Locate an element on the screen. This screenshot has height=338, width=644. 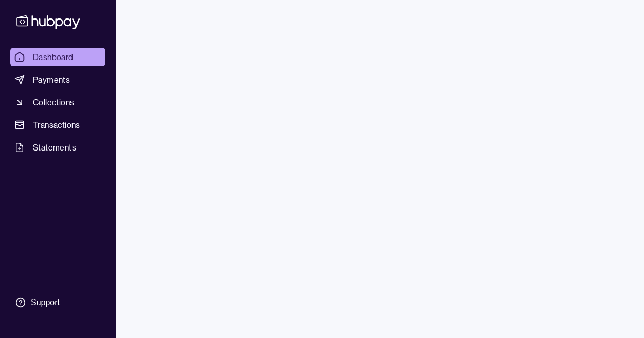
span: Transactions is located at coordinates (57, 125).